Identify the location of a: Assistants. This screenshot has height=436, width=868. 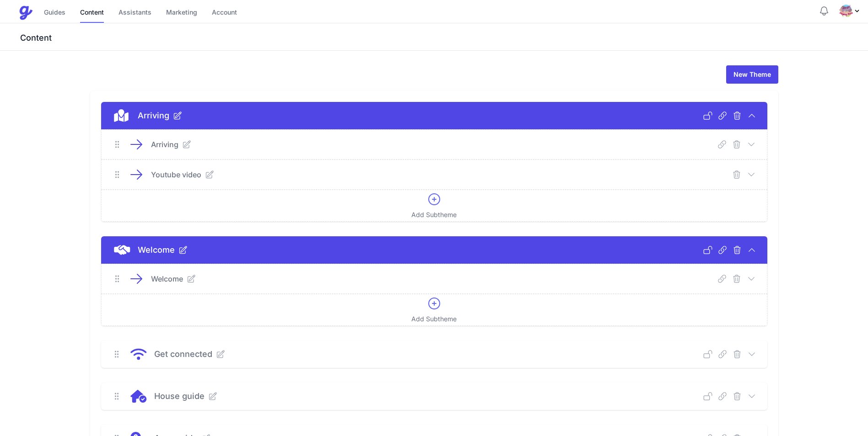
(135, 13).